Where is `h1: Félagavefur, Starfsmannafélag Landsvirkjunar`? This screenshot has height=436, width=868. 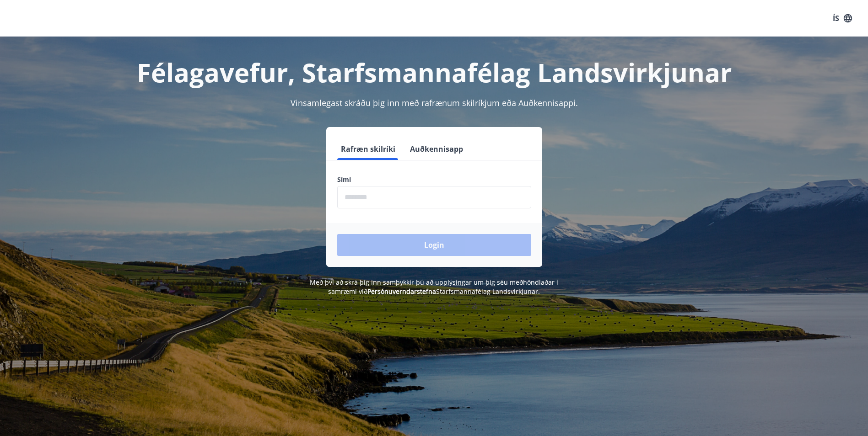
h1: Félagavefur, Starfsmannafélag Landsvirkjunar is located at coordinates (434, 72).